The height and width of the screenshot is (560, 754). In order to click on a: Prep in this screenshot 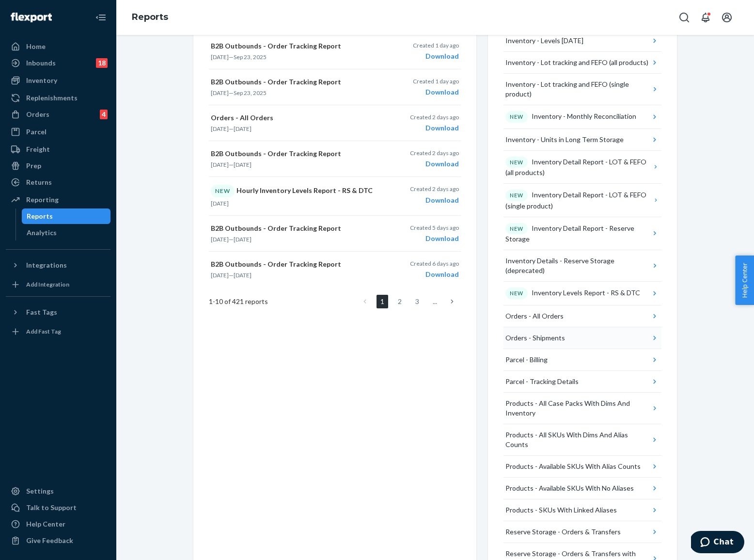, I will do `click(58, 166)`.